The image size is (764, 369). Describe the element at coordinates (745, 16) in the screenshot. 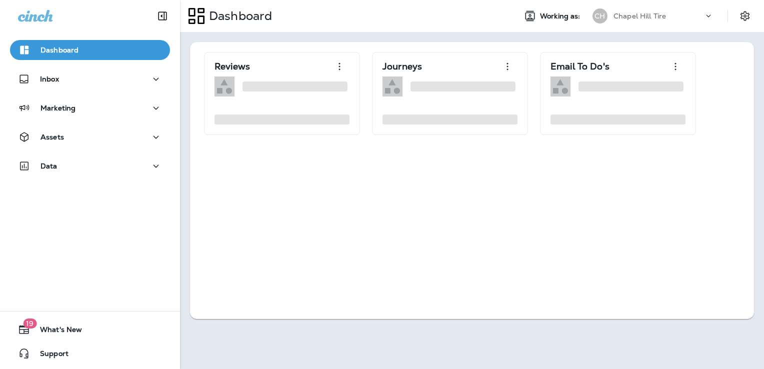

I see `button: Settings` at that location.